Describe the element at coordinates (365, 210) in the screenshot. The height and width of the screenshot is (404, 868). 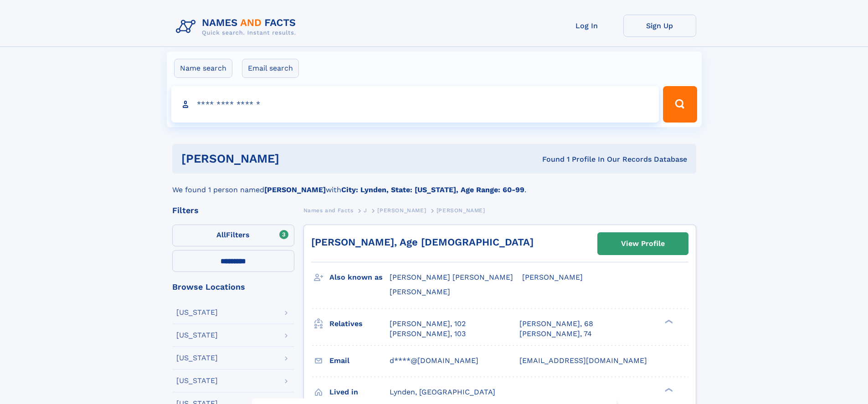
I see `span: J` at that location.